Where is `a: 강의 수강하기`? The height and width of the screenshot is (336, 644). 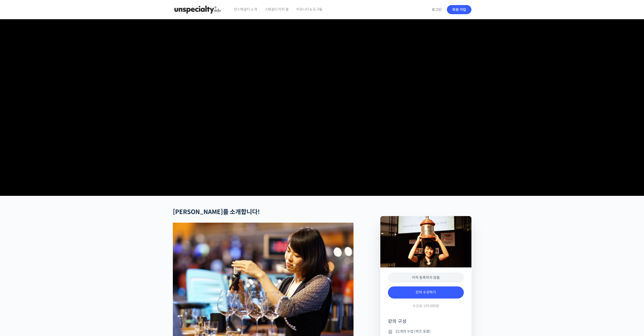 a: 강의 수강하기 is located at coordinates (426, 292).